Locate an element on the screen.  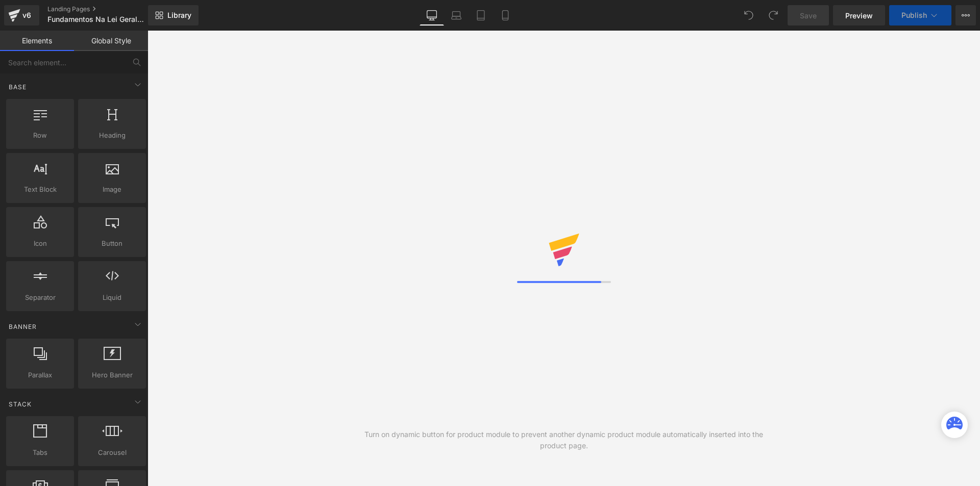
span: Preview is located at coordinates (859, 15).